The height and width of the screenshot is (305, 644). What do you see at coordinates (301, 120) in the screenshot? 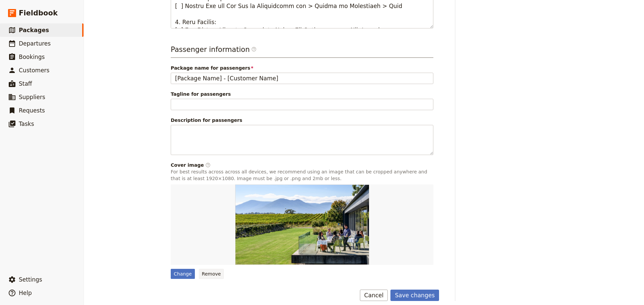
I see `span: Description for passengers` at bounding box center [301, 120].